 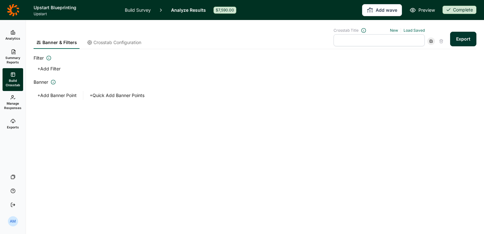 What do you see at coordinates (13, 102) in the screenshot?
I see `a: Manage Responses` at bounding box center [13, 102].